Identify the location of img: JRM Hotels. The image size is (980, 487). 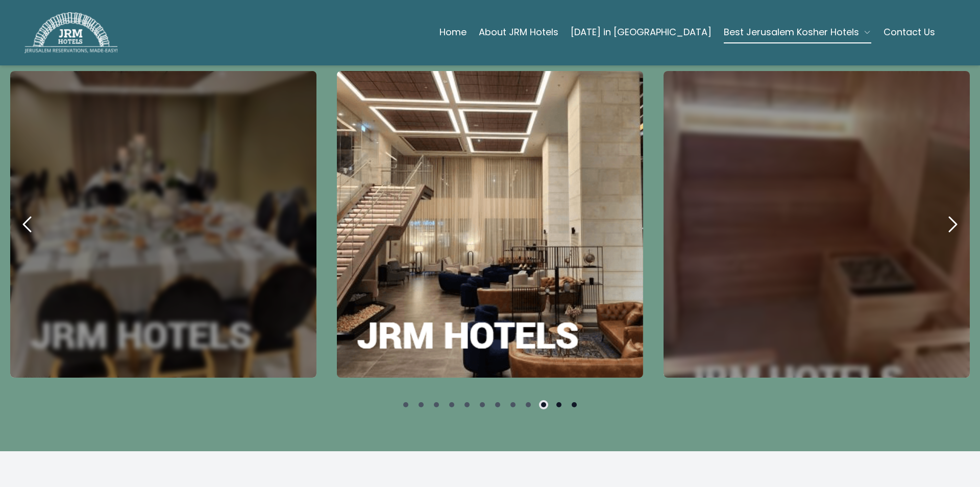
(71, 33).